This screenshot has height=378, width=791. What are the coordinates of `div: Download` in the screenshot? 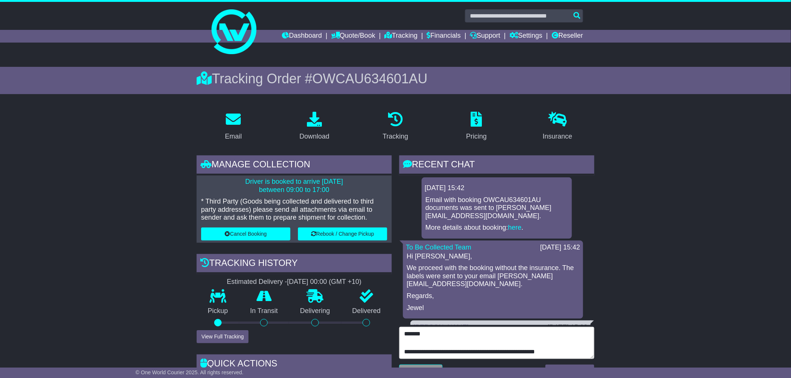 It's located at (314, 136).